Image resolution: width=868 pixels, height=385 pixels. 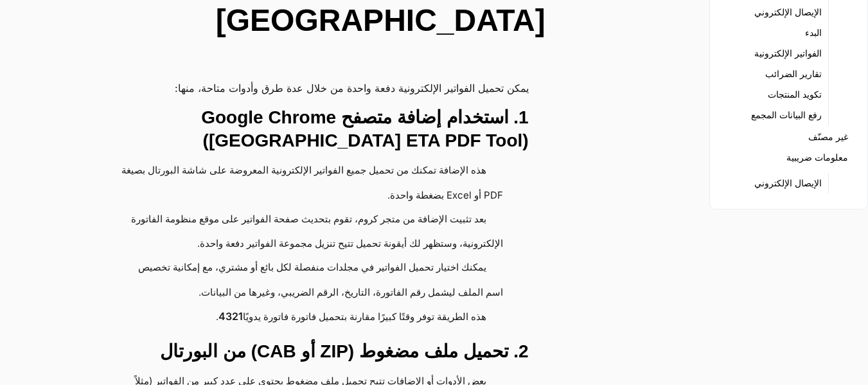 I want to click on a: 2, so click(x=235, y=316).